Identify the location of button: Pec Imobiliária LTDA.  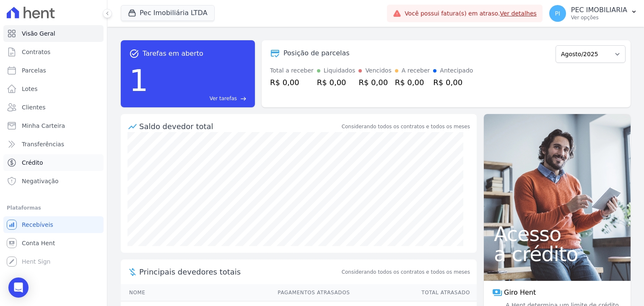
(168, 13).